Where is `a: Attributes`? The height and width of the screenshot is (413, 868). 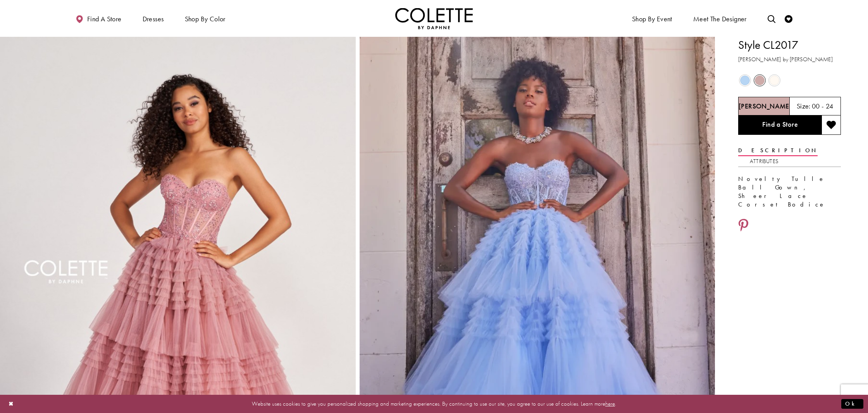
a: Attributes is located at coordinates (764, 162).